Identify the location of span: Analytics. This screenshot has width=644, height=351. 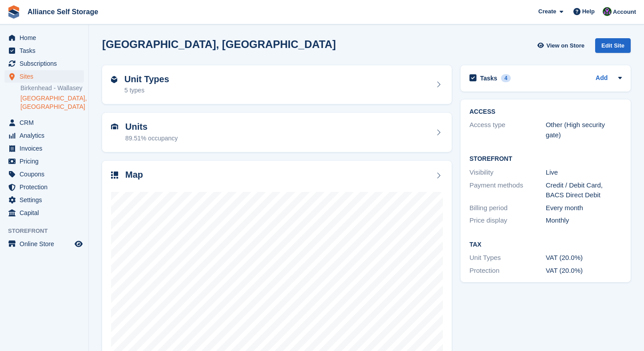
(47, 135).